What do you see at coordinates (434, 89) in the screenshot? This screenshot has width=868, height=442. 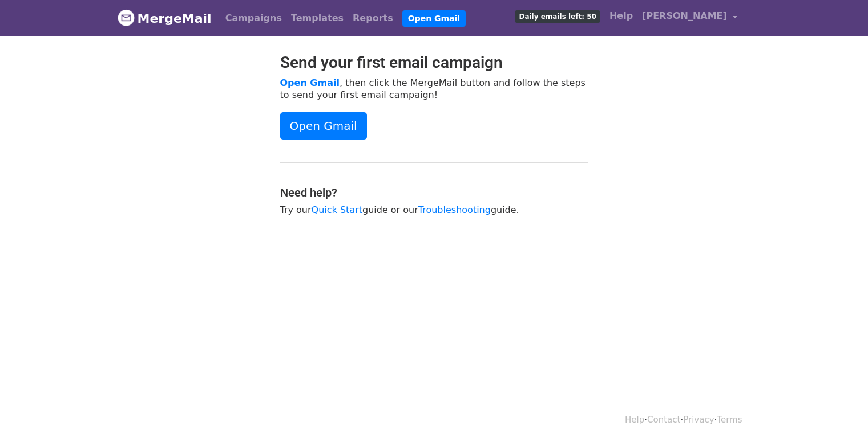 I see `p: , then click the MergeMail button and follow the steps to send your first email campaign!` at bounding box center [434, 89].